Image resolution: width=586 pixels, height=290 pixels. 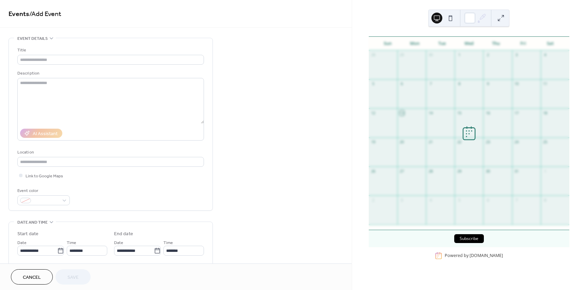 I want to click on div: 19, so click(x=373, y=142).